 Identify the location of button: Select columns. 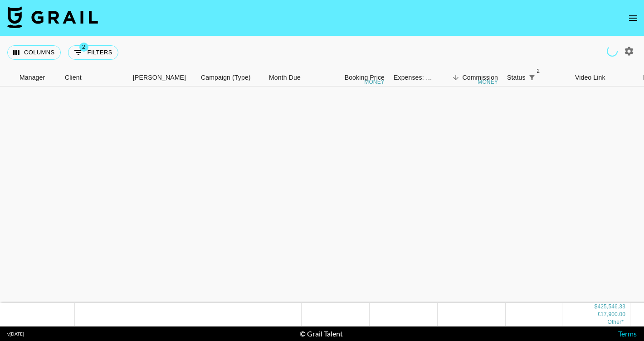
(34, 53).